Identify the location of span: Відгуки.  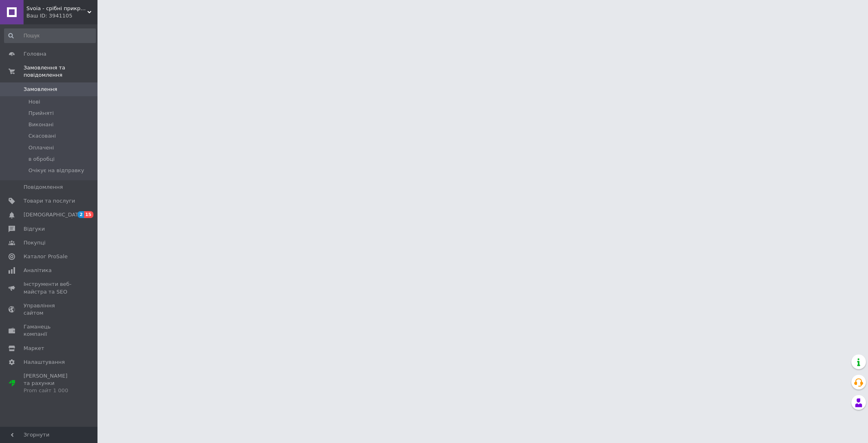
(34, 229).